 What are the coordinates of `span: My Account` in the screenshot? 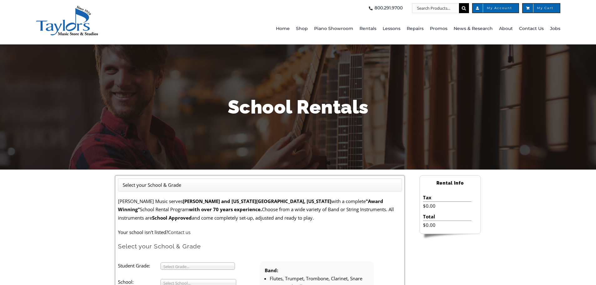 It's located at (496, 8).